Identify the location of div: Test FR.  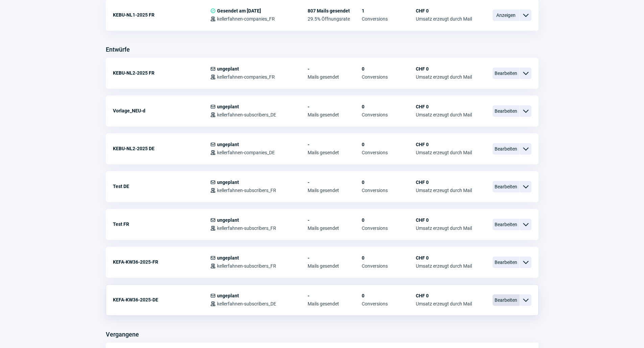
(162, 225).